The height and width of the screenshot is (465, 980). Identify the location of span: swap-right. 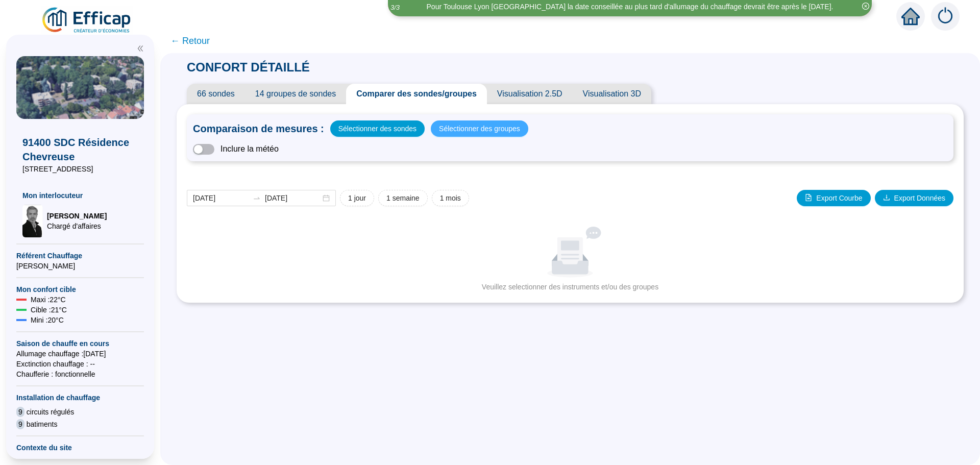
(256, 198).